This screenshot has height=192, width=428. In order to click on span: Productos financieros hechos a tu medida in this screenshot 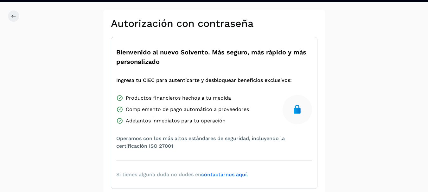, I will do `click(178, 98)`.